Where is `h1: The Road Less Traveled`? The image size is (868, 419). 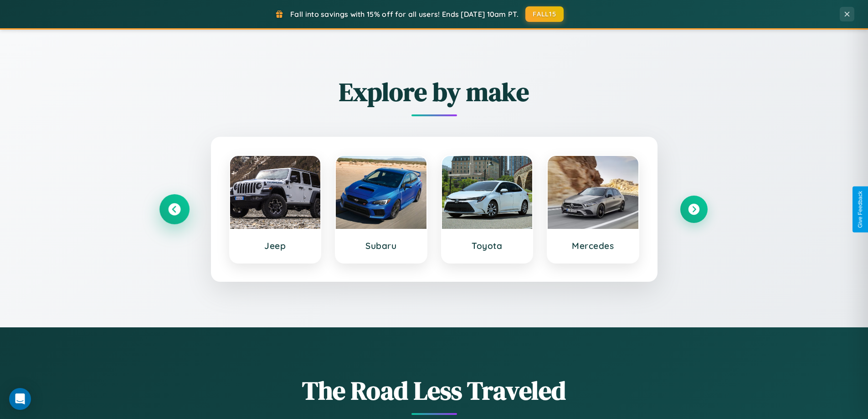 h1: The Road Less Traveled is located at coordinates (434, 390).